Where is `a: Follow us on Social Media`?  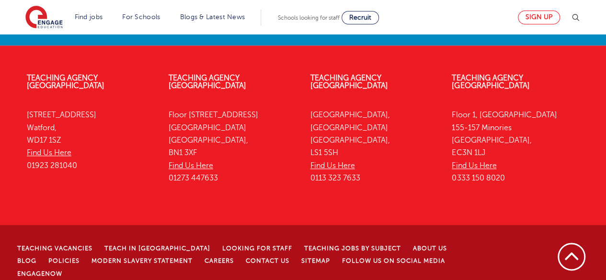 a: Follow us on Social Media is located at coordinates (393, 261).